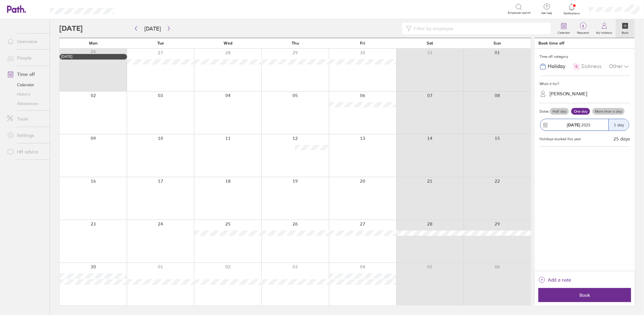 This screenshot has height=315, width=644. What do you see at coordinates (584, 57) in the screenshot?
I see `div: Time off category` at bounding box center [584, 57].